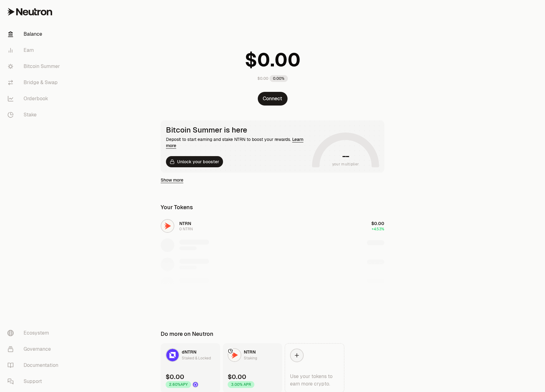 The height and width of the screenshot is (392, 545). Describe the element at coordinates (172, 355) in the screenshot. I see `img: dNTRN Logo` at that location.